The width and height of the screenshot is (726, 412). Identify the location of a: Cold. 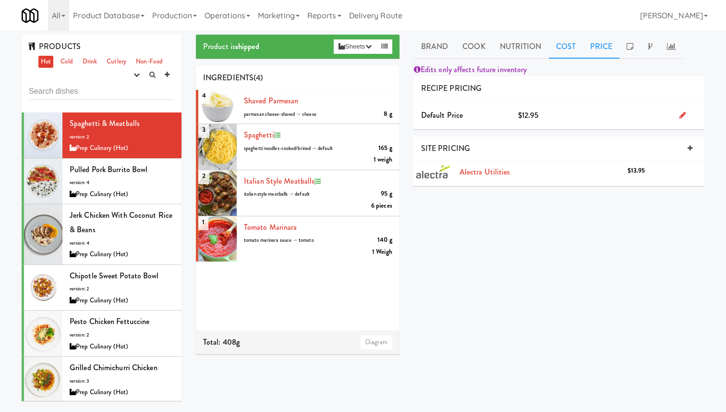
(66, 61).